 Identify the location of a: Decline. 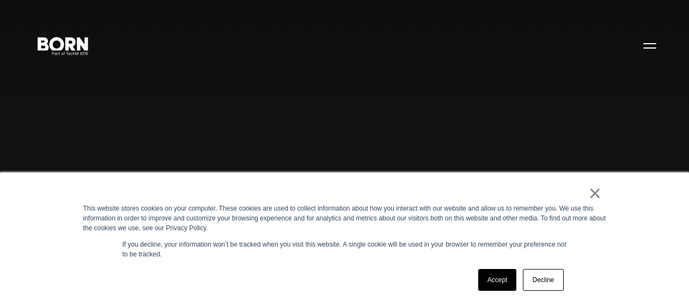
(543, 280).